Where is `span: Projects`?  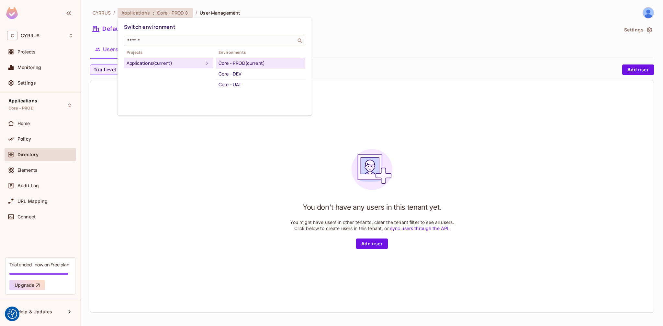
span: Projects is located at coordinates (169, 52).